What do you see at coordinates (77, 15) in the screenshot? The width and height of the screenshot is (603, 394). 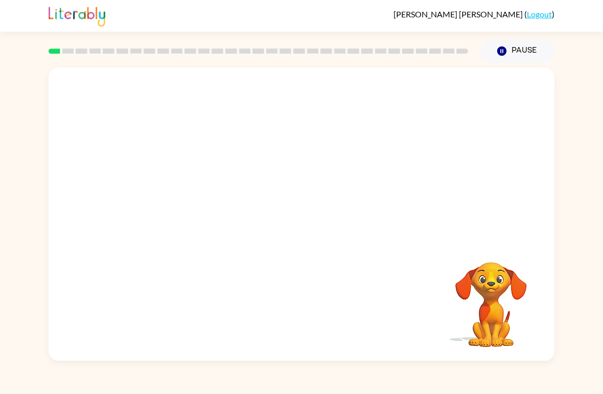 I see `img: Literably` at bounding box center [77, 15].